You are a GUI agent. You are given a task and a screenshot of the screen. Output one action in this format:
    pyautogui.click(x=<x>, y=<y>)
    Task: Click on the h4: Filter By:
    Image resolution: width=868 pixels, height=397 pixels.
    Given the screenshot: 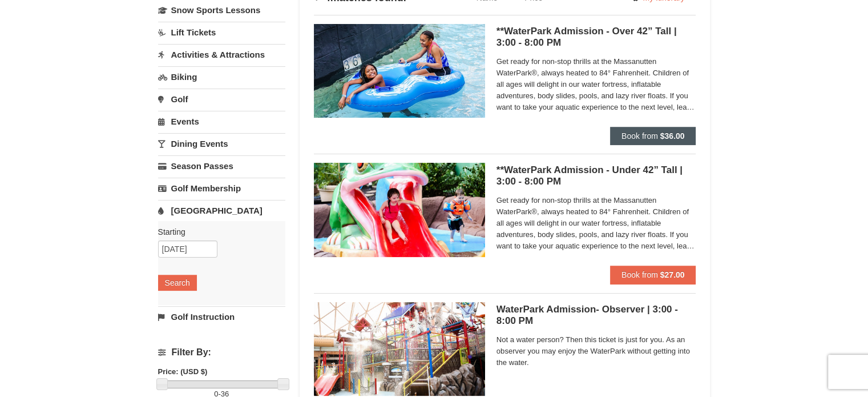 What is the action you would take?
    pyautogui.click(x=222, y=352)
    